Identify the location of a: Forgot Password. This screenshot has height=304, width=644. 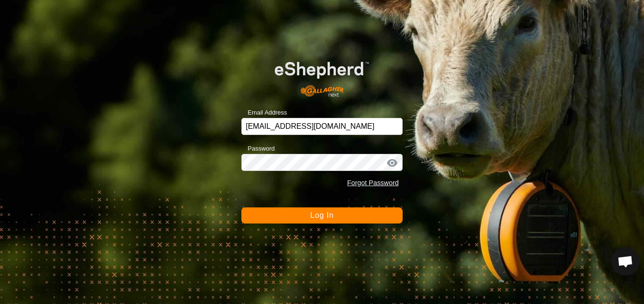
(373, 183).